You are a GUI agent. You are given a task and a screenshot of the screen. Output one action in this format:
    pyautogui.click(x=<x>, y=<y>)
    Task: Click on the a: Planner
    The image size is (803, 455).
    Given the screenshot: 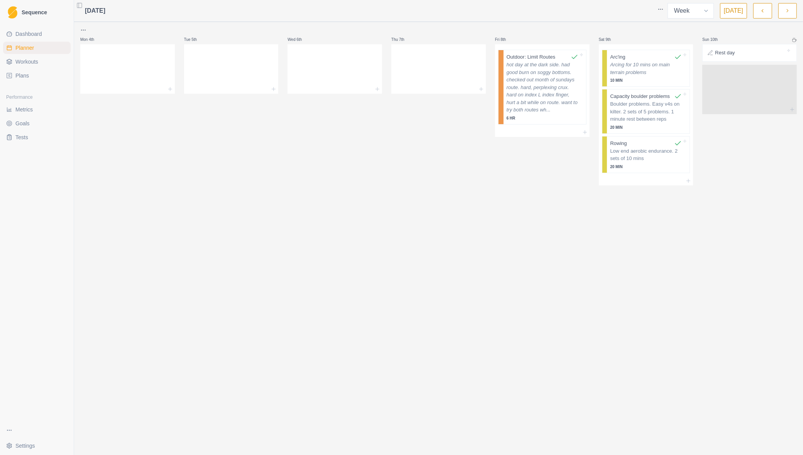 What is the action you would take?
    pyautogui.click(x=37, y=48)
    